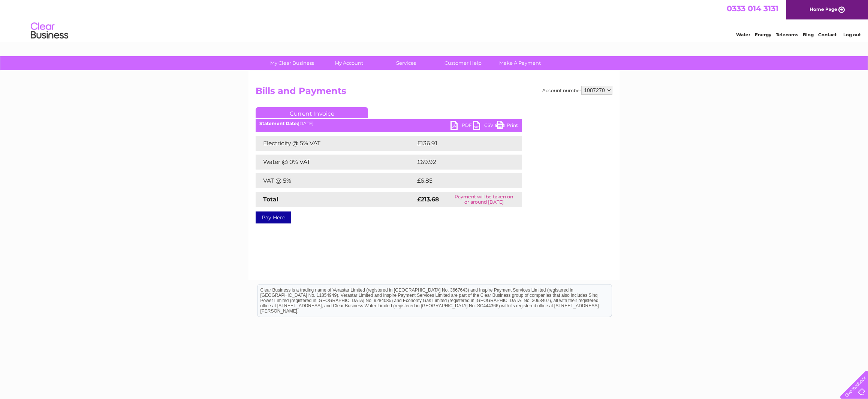  Describe the element at coordinates (336, 144) in the screenshot. I see `td: Electricity @ 5% VAT` at that location.